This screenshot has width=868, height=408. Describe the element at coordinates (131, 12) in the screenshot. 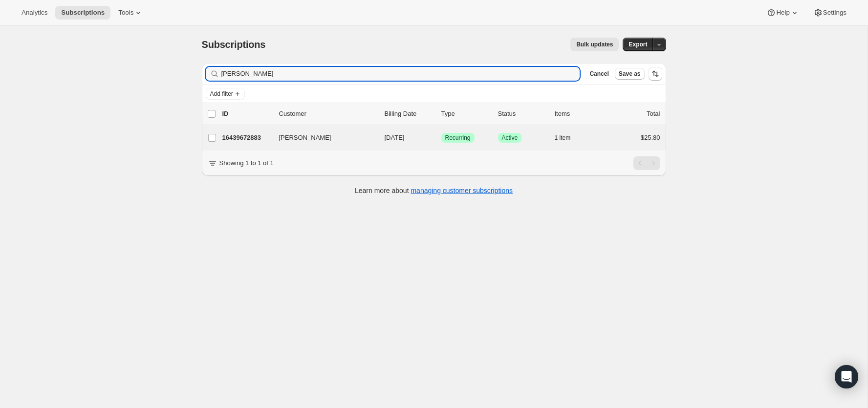

I see `button: Tools` at that location.